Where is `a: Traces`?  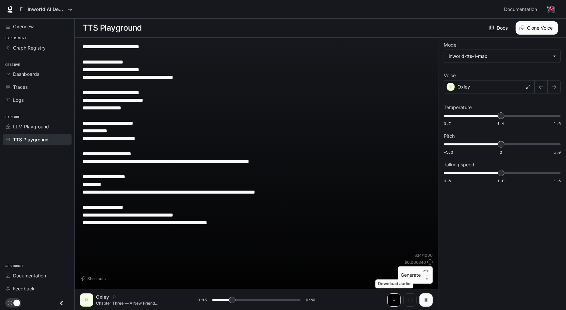 a: Traces is located at coordinates (37, 87).